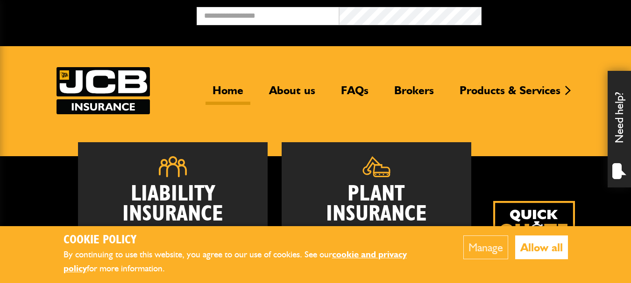 The image size is (631, 283). I want to click on img: Quick Quote, so click(534, 242).